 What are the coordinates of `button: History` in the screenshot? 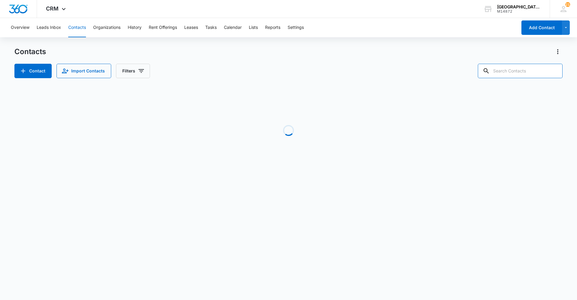 It's located at (135, 28).